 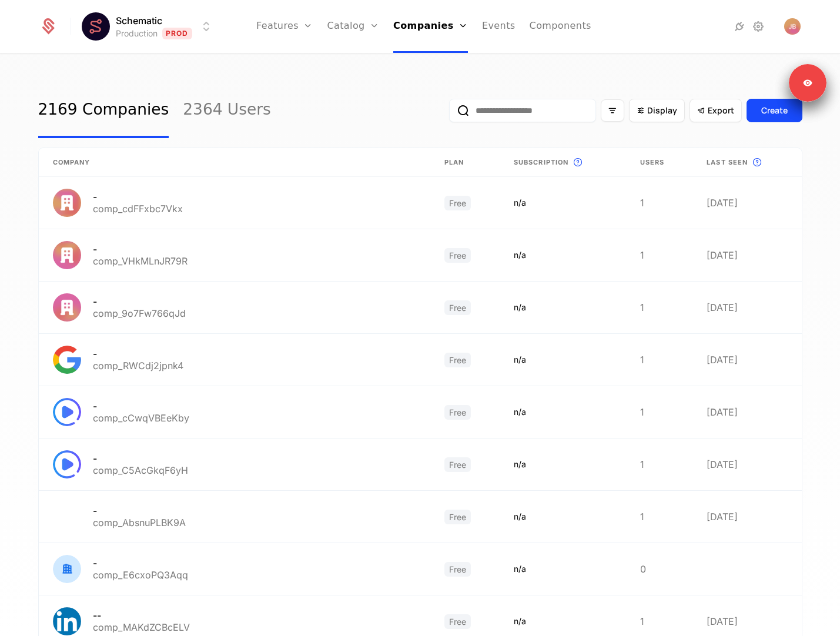 What do you see at coordinates (465, 162) in the screenshot?
I see `th: Plan` at bounding box center [465, 162].